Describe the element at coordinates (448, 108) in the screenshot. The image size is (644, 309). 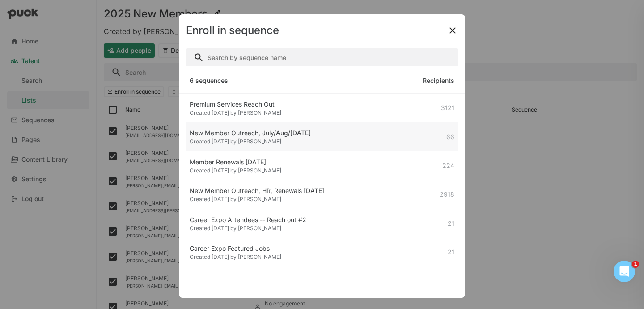
I see `div: 3121` at that location.